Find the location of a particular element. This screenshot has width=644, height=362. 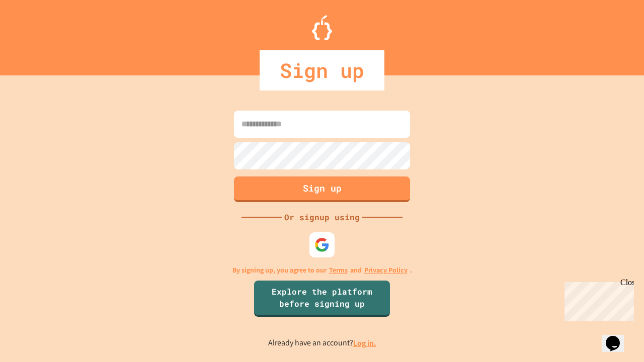

p: Already have an account? is located at coordinates (322, 343).